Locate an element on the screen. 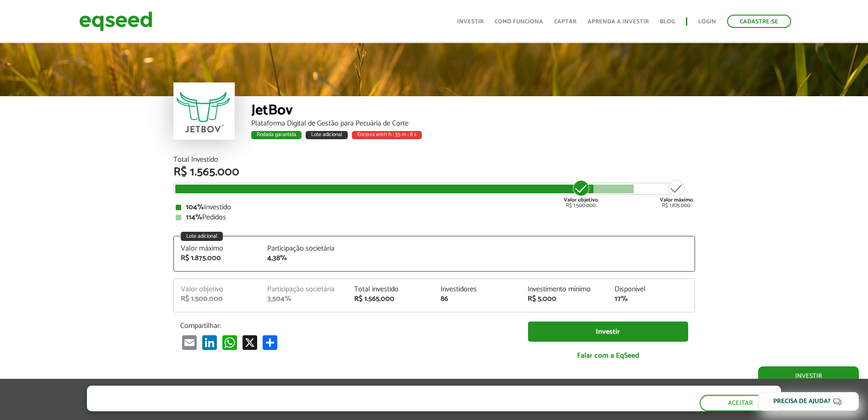 The width and height of the screenshot is (868, 420). div: Total investido is located at coordinates (391, 289).